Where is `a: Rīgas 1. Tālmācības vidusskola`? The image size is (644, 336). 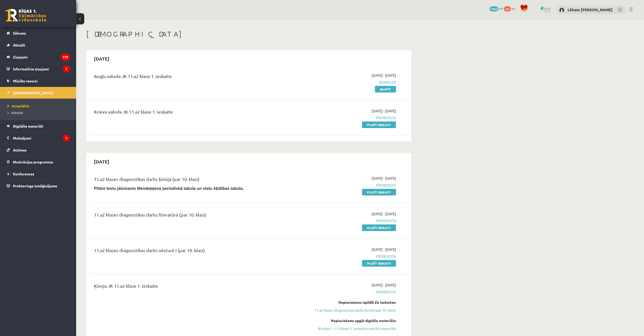
a: Rīgas 1. Tālmācības vidusskola is located at coordinates (26, 15).